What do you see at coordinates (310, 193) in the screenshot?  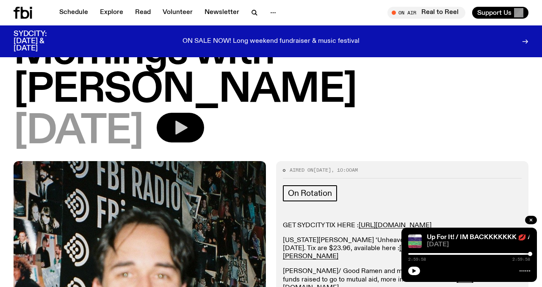 I see `a: On Rotation` at bounding box center [310, 193].